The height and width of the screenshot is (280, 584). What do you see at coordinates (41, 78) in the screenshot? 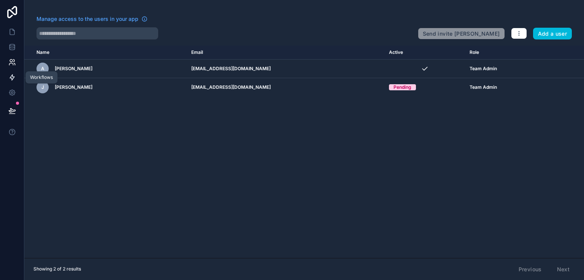
I see `div: Workflows` at bounding box center [41, 78].